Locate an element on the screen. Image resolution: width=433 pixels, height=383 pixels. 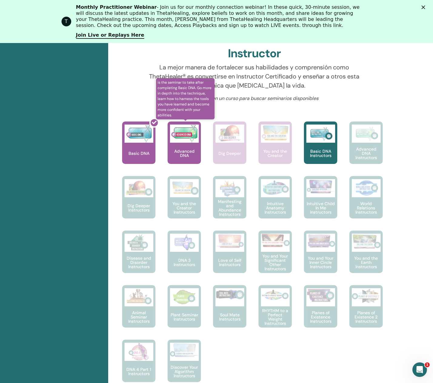
a: You and Your Inner Circle Instructors You and Your Inner Circle Instructors is located at coordinates (320, 258).